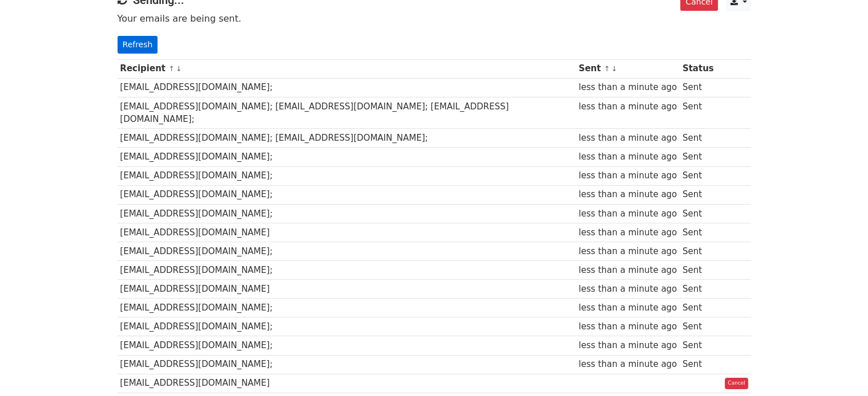 The height and width of the screenshot is (396, 868). Describe the element at coordinates (698, 68) in the screenshot. I see `th: Status` at that location.